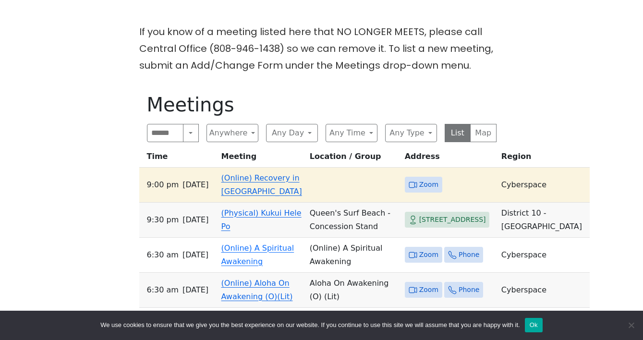  I want to click on button: Any Time, so click(351, 133).